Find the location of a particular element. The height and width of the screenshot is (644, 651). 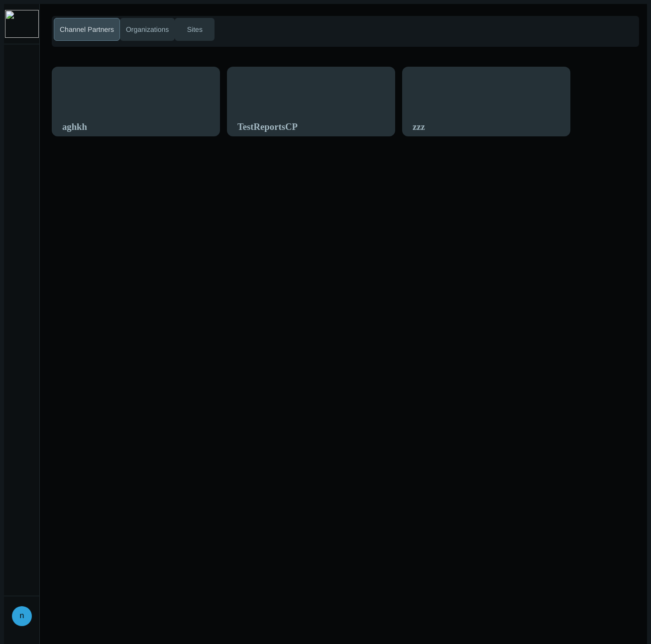

button: Organizations is located at coordinates (147, 29).